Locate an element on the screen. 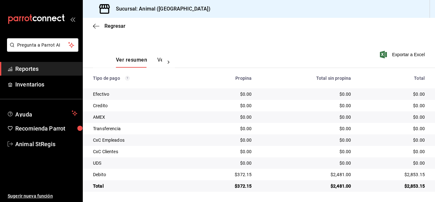  div: Tipo de pago is located at coordinates (142, 78).